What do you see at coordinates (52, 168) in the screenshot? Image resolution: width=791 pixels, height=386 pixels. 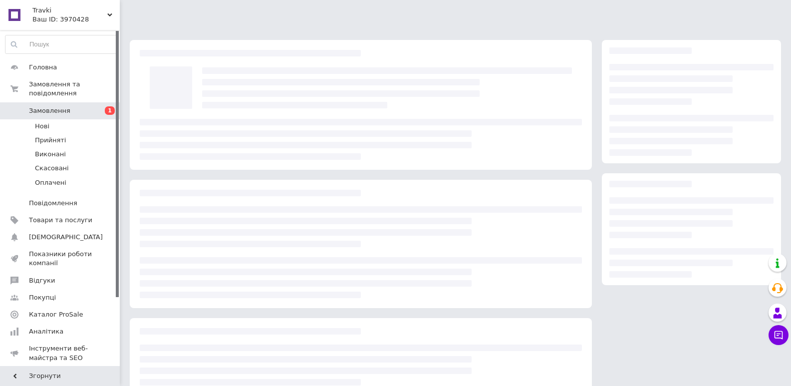 I see `span: Скасовані` at bounding box center [52, 168].